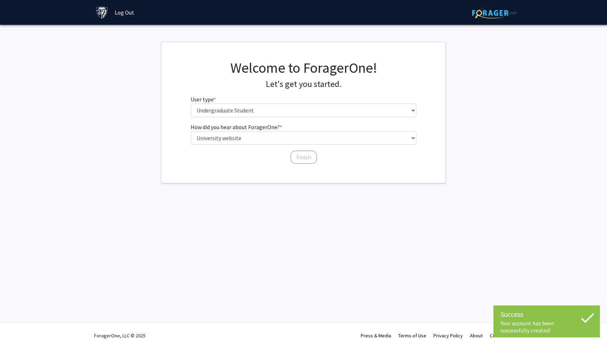 Image resolution: width=607 pixels, height=348 pixels. Describe the element at coordinates (236, 127) in the screenshot. I see `label: How did you hear about ForagerOne?` at that location.